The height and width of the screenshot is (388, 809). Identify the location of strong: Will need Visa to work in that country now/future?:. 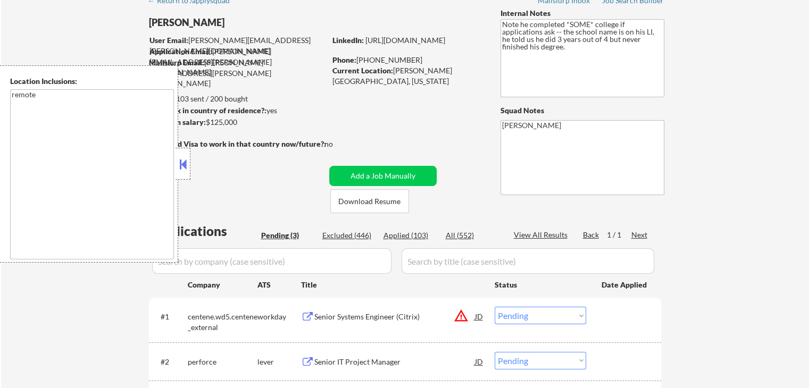
(237, 144).